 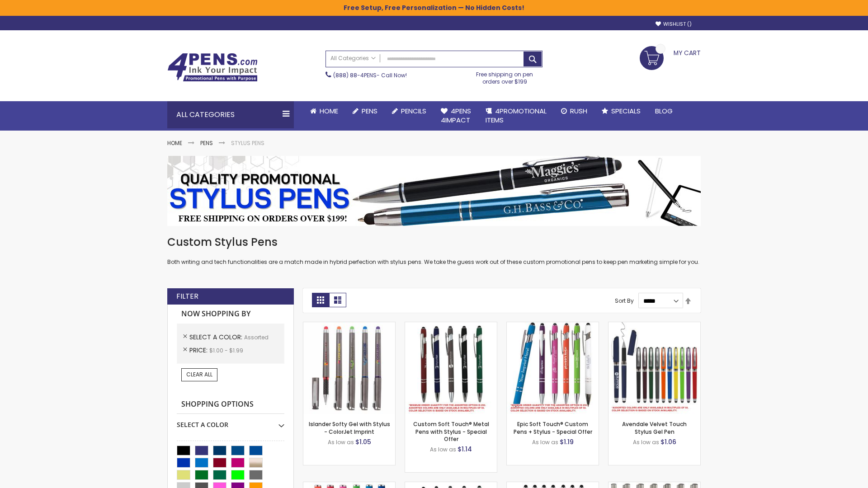 What do you see at coordinates (664, 111) in the screenshot?
I see `a: Blog` at bounding box center [664, 111].